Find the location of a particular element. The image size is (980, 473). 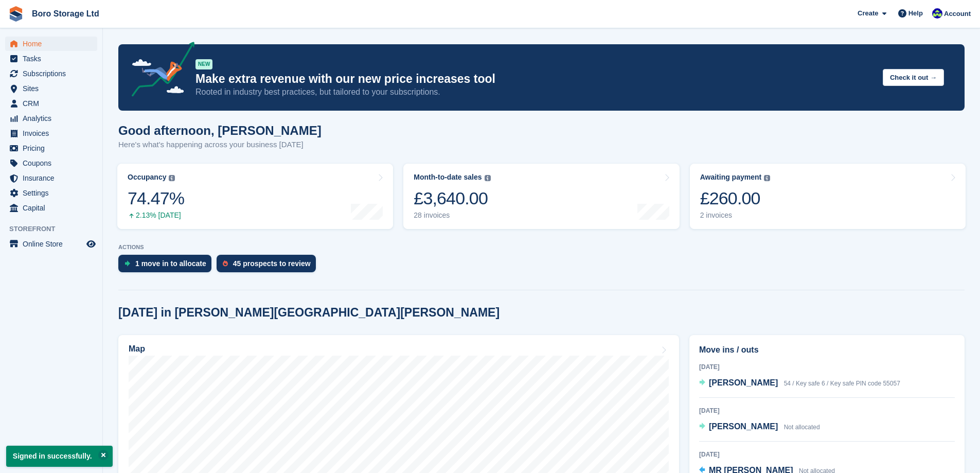

span: Not allocated is located at coordinates (802, 428).